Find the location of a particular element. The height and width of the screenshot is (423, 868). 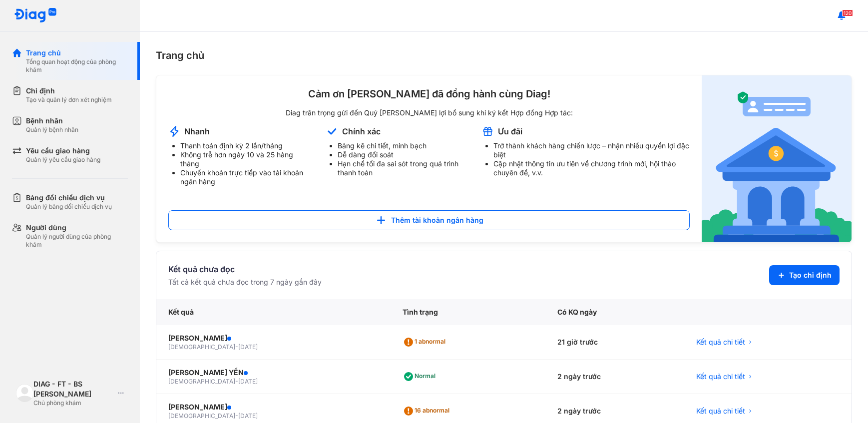

div: Ưu đãi is located at coordinates (510, 131).